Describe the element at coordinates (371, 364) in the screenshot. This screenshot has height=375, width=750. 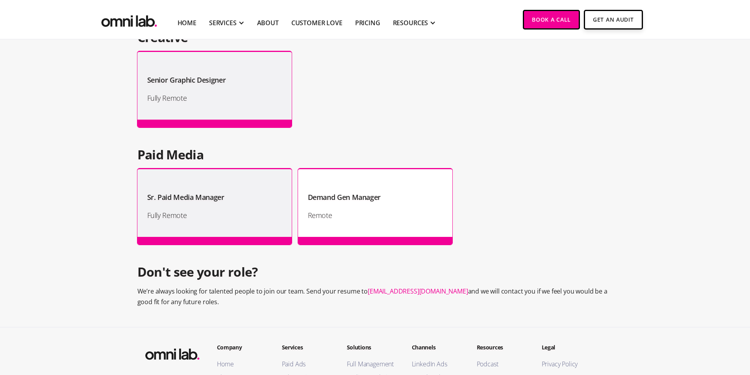
I see `a: Full Management` at that location.